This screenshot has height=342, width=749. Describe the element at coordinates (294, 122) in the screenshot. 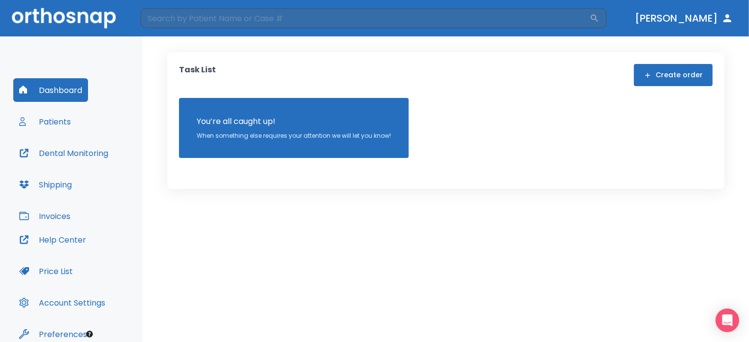

I see `p: You’re all caught up!` at that location.